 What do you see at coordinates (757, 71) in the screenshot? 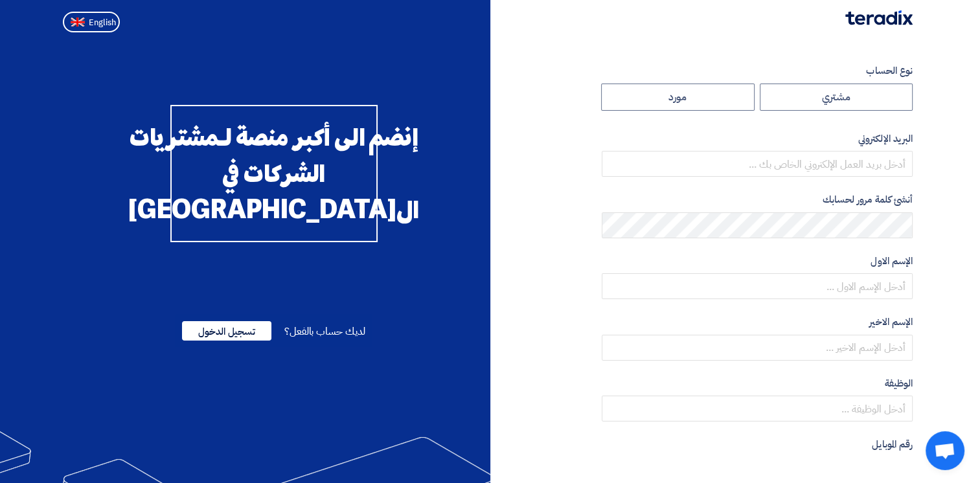
I see `label: نوع الحساب` at bounding box center [757, 71].